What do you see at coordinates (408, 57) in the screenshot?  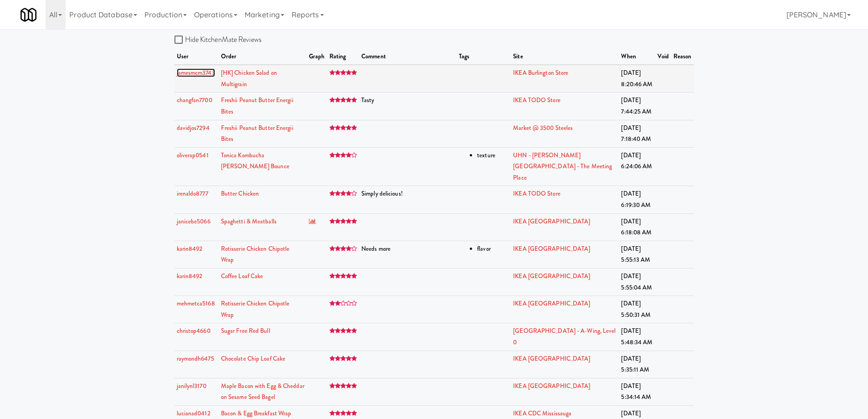 I see `th: comment` at bounding box center [408, 57].